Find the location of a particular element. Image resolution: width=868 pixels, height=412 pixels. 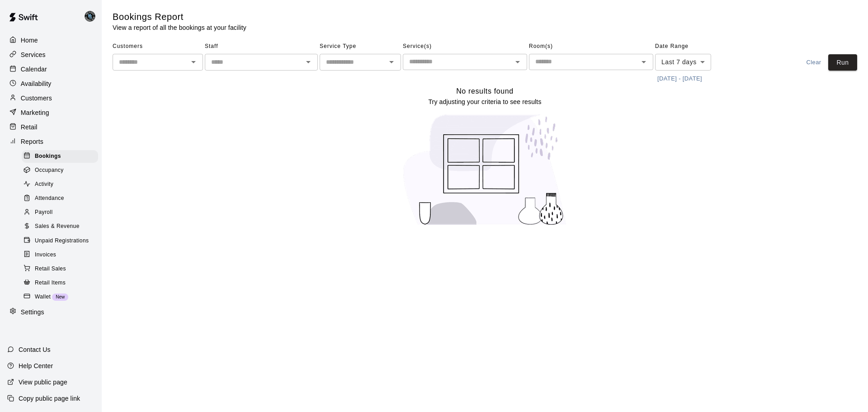

p: View public page is located at coordinates (43, 382).